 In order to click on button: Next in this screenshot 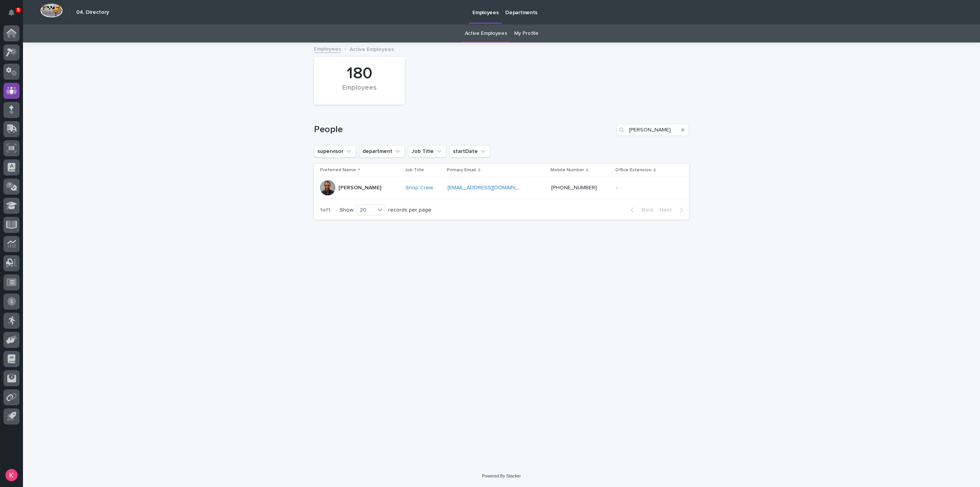, I will do `click(672, 210)`.